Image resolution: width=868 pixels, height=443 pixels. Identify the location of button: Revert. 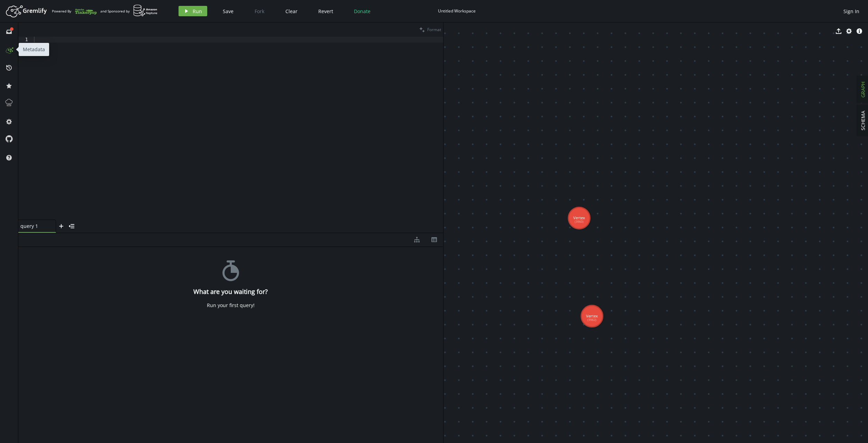
(325, 11).